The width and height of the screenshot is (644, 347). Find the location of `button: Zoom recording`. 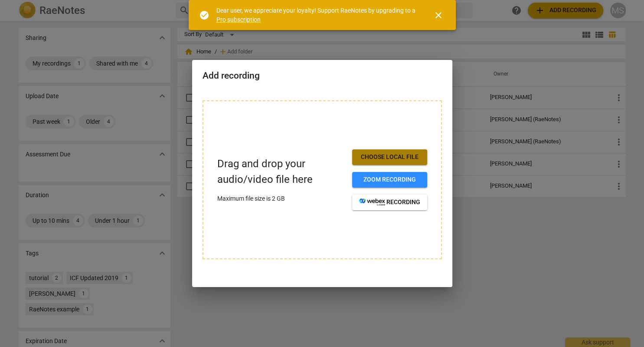

button: Zoom recording is located at coordinates (390, 180).